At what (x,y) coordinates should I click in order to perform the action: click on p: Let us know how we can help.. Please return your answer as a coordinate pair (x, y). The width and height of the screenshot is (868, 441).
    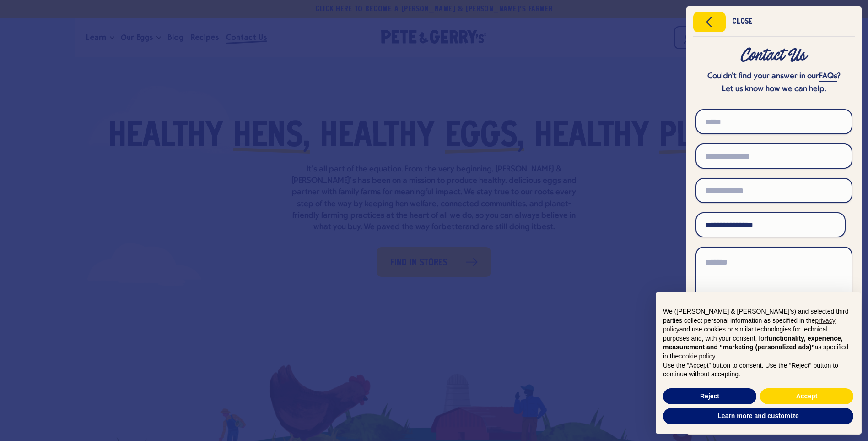
    Looking at the image, I should click on (774, 90).